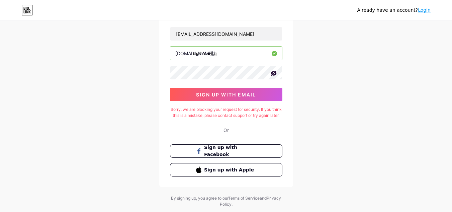 The width and height of the screenshot is (452, 212). Describe the element at coordinates (226, 112) in the screenshot. I see `div: Sorry, we are blocking your request for security. If you think this is a mistake, please contact ...` at that location.